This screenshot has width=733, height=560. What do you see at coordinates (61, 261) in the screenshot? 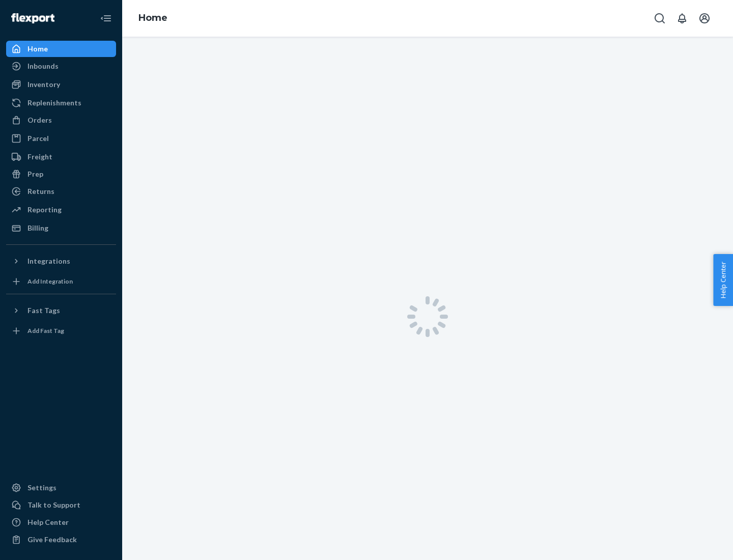
I see `button: Integrations` at bounding box center [61, 261].